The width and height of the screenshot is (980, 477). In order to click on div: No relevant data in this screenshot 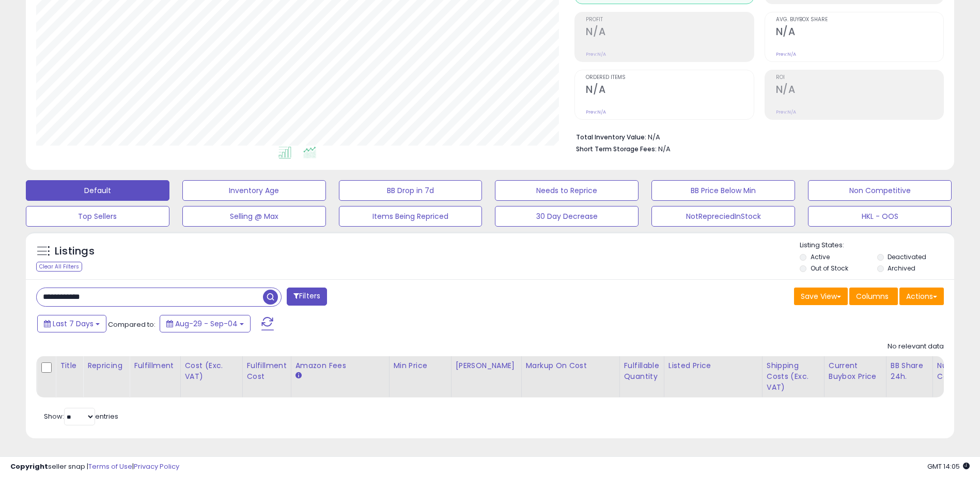, I will do `click(916, 347)`.